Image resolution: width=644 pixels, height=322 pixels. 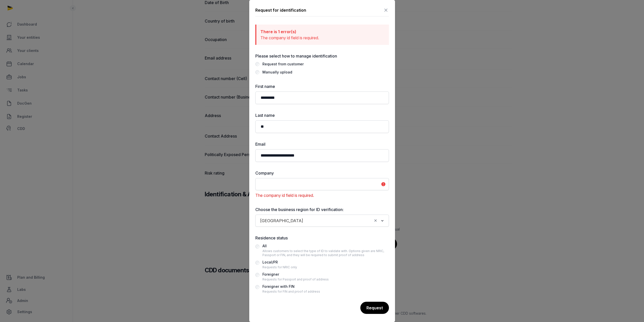 I want to click on p: There is 1 error(s), so click(x=323, y=32).